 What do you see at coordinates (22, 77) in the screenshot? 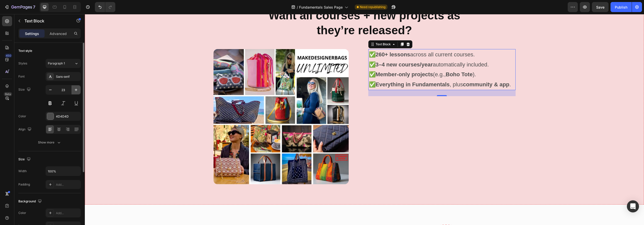
I see `div: Font` at bounding box center [22, 77].